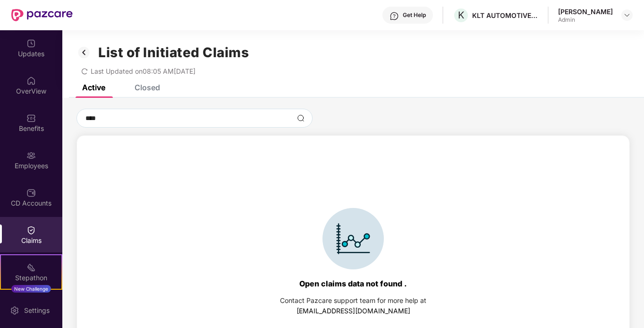 This screenshot has height=328, width=644. Describe the element at coordinates (93, 87) in the screenshot. I see `div: Active` at that location.